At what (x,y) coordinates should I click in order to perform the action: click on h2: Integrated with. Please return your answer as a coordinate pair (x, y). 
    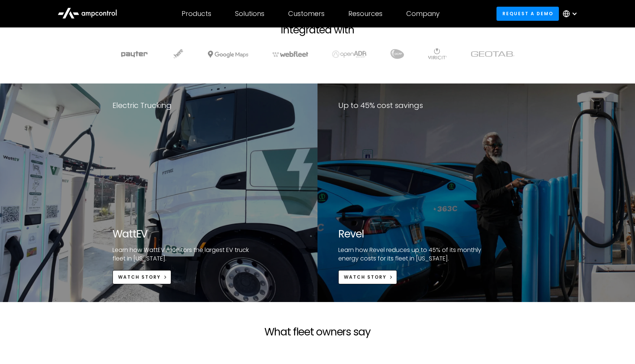
    Looking at the image, I should click on (317, 30).